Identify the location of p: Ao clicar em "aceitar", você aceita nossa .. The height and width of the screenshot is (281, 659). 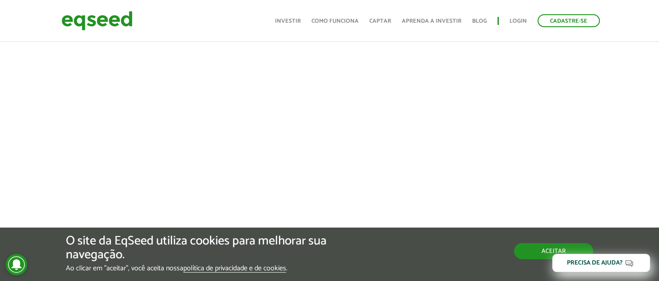
(224, 268).